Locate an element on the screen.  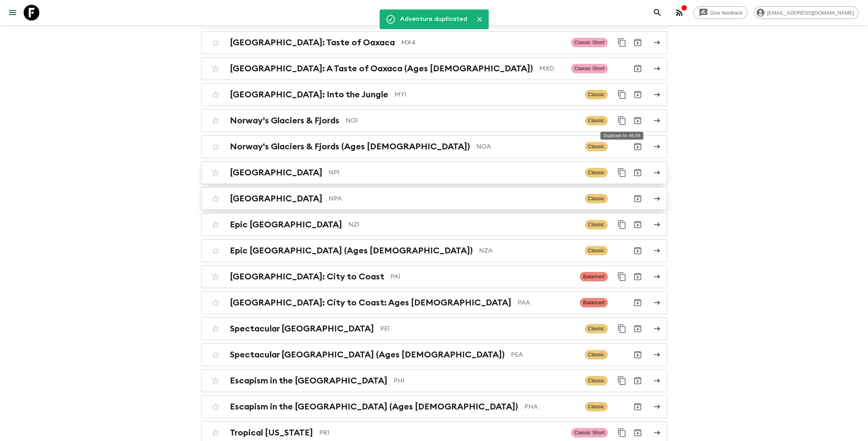
div: Duplicate for 45-59 is located at coordinates (622, 135).